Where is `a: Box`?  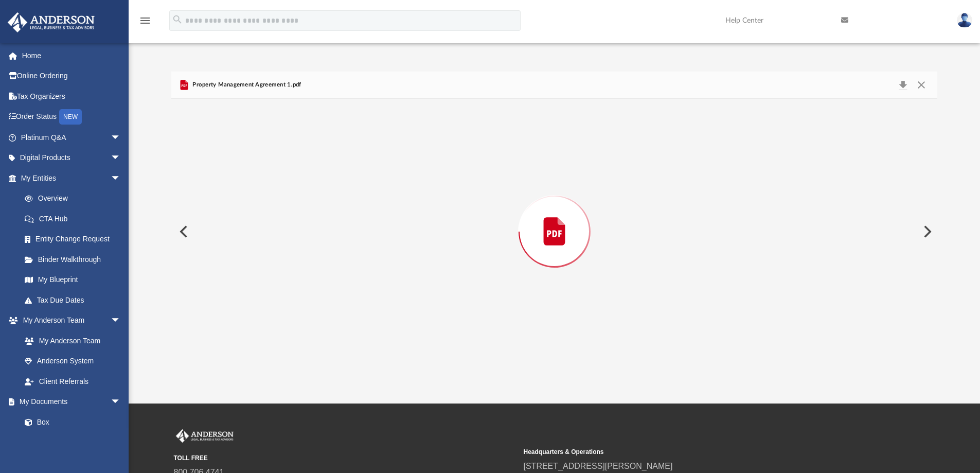 a: Box is located at coordinates (70, 422).